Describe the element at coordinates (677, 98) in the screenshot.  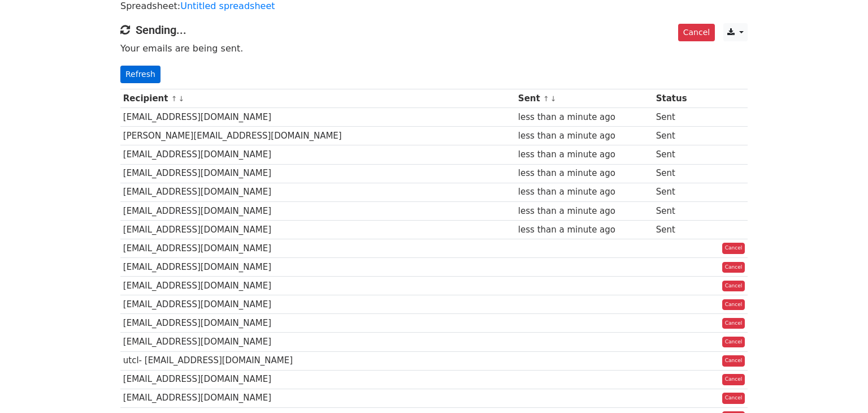
I see `th: Status` at that location.